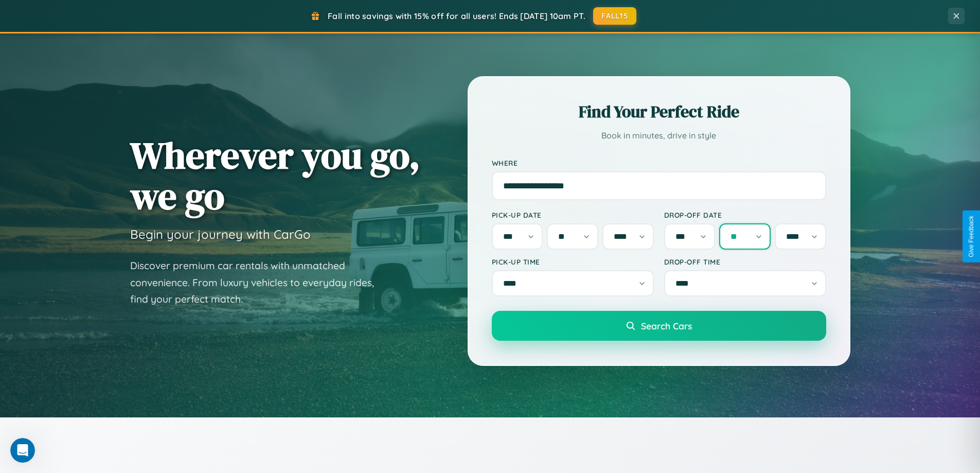 Image resolution: width=980 pixels, height=473 pixels. What do you see at coordinates (971, 236) in the screenshot?
I see `div: Give Feedback` at bounding box center [971, 236].